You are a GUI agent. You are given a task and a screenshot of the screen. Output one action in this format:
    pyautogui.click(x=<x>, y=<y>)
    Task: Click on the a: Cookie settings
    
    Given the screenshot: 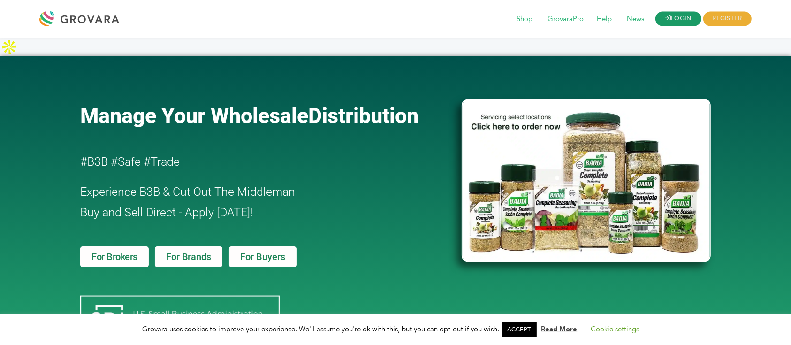 What is the action you would take?
    pyautogui.click(x=615, y=329)
    